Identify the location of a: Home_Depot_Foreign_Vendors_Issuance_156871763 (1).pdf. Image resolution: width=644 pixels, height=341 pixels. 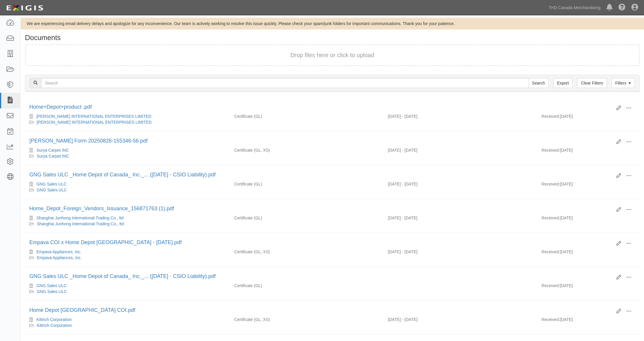
(101, 208).